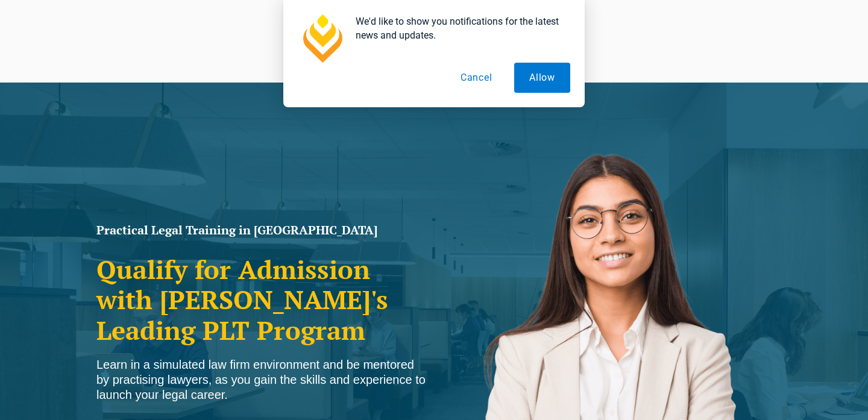 The width and height of the screenshot is (868, 420). I want to click on img: notification icon, so click(322, 38).